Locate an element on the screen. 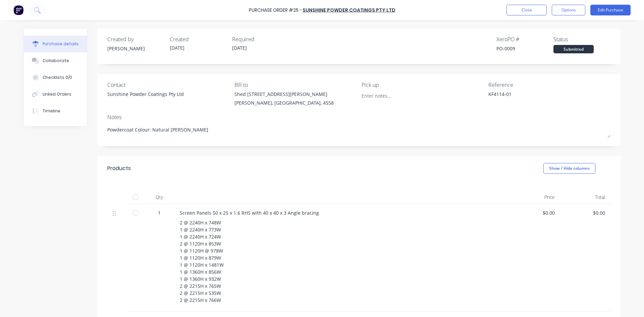 The width and height of the screenshot is (644, 317). div: Notes is located at coordinates (359, 117).